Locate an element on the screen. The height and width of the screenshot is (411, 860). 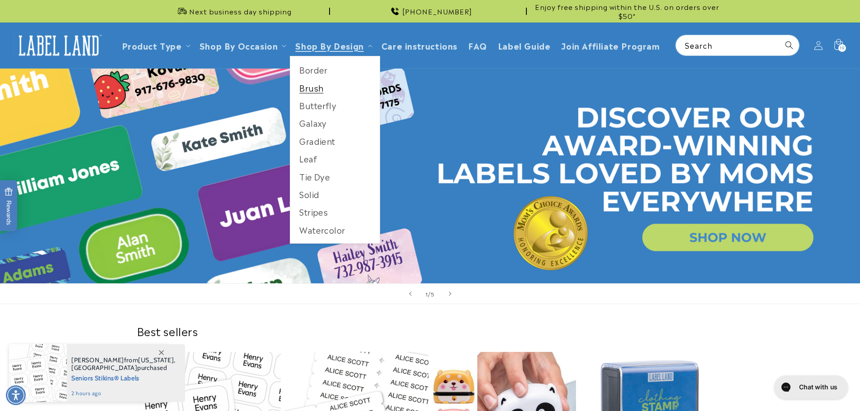
a: Leaf is located at coordinates (335, 158).